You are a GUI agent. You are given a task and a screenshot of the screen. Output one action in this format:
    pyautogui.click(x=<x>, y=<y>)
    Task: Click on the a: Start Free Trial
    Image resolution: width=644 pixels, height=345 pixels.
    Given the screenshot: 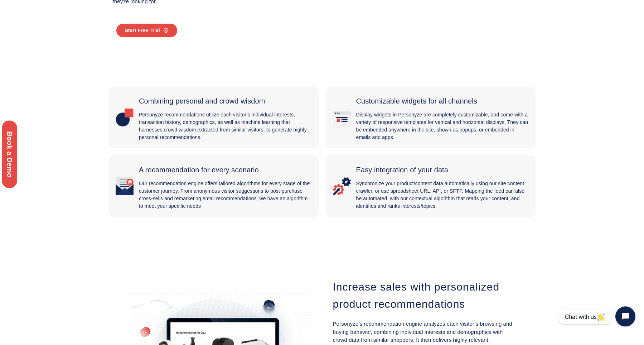 What is the action you would take?
    pyautogui.click(x=147, y=30)
    